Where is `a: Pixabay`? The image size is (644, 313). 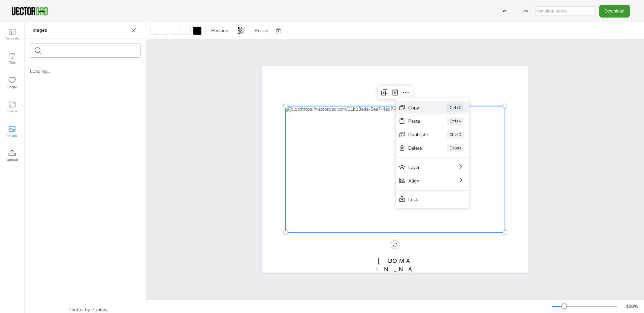 a: Pixabay is located at coordinates (99, 310).